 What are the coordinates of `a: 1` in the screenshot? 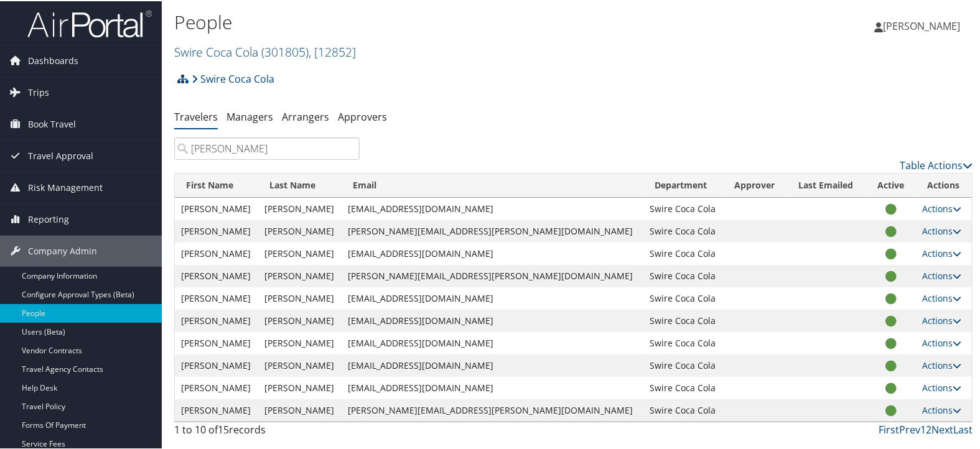 It's located at (923, 428).